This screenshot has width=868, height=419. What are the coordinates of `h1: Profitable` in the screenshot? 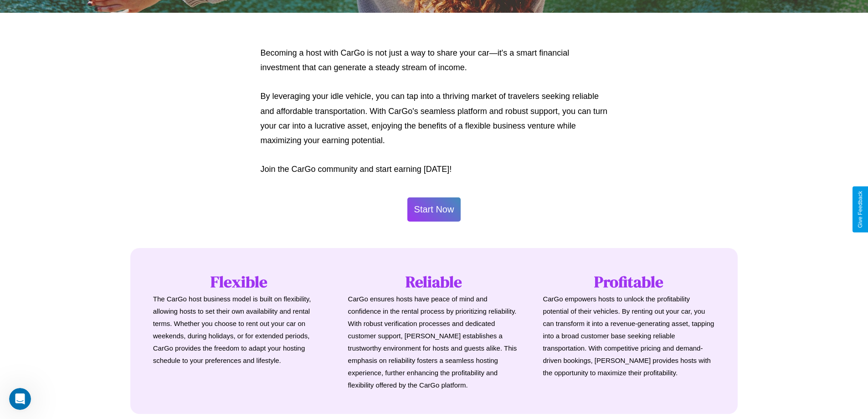 It's located at (629, 281).